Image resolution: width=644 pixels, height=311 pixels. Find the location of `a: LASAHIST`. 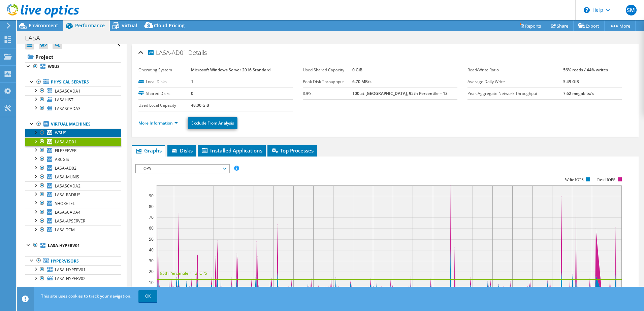

a: LASAHIST is located at coordinates (73, 100).